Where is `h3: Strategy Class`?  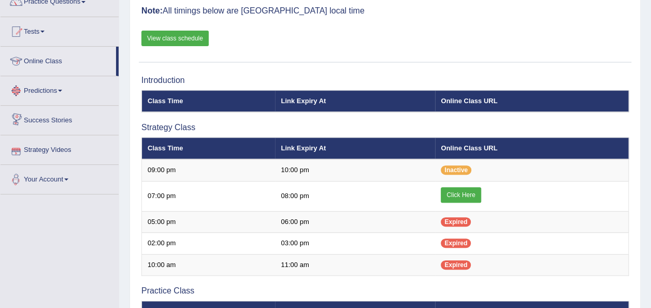
h3: Strategy Class is located at coordinates (385, 127).